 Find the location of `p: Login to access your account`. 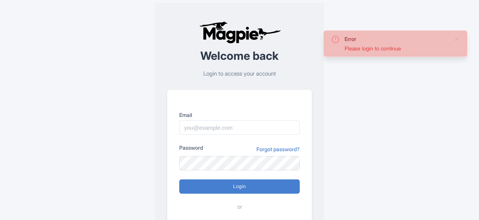

p: Login to access your account is located at coordinates (239, 74).